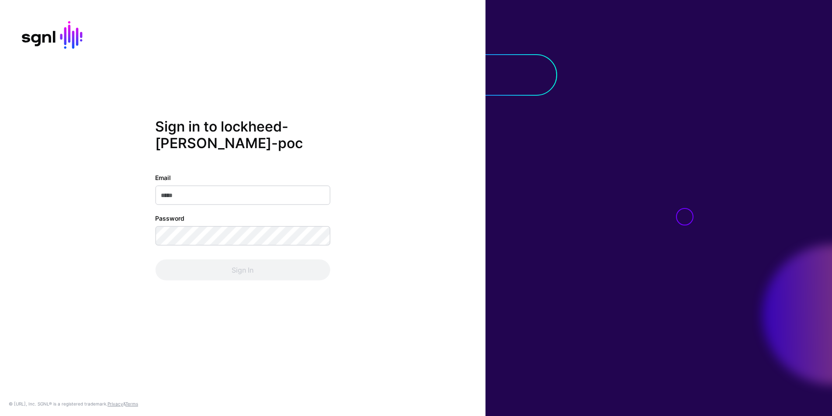 This screenshot has height=416, width=832. I want to click on a: Privacy, so click(115, 404).